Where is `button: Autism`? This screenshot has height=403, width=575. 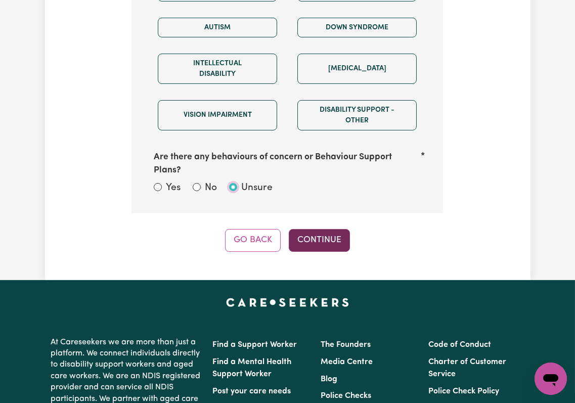 button: Autism is located at coordinates (217, 27).